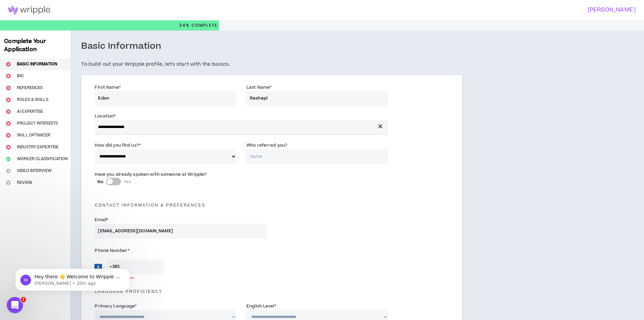  Describe the element at coordinates (271, 205) in the screenshot. I see `h5: Contact Information & preferences` at that location.